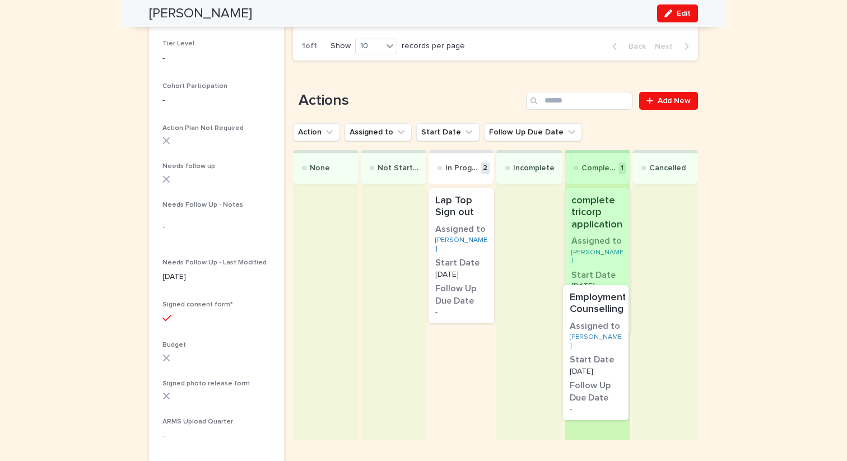 This screenshot has width=847, height=461. Describe the element at coordinates (369, 46) in the screenshot. I see `div: 10` at that location.